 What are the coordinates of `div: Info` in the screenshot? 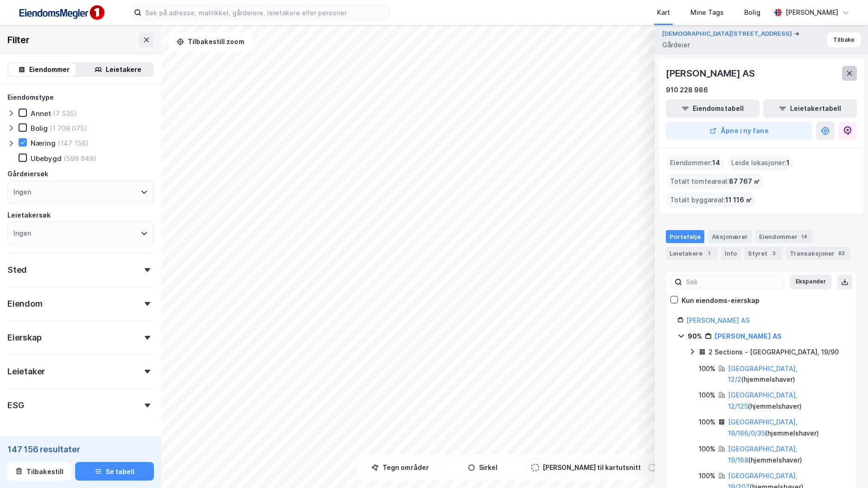 It's located at (730, 254).